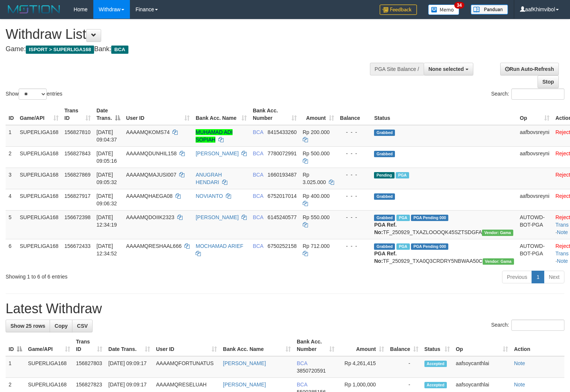 The width and height of the screenshot is (570, 392). I want to click on a: Copy, so click(61, 326).